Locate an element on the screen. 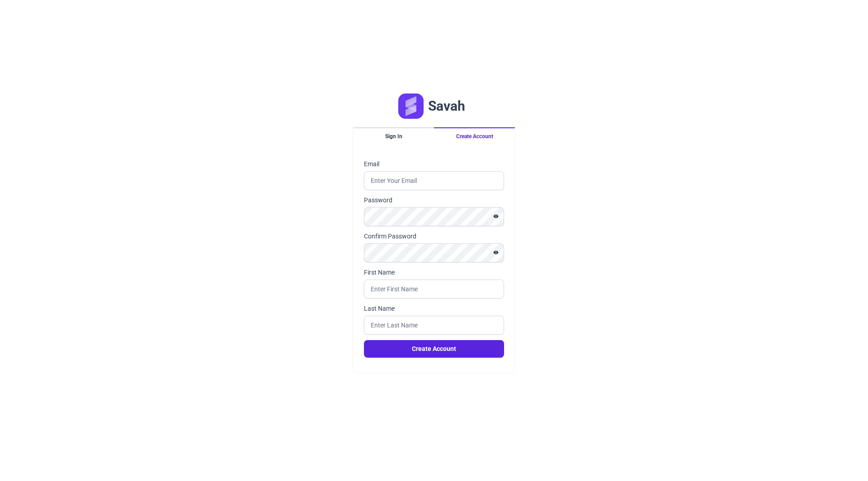 The width and height of the screenshot is (868, 481). button: Sign In is located at coordinates (393, 136).